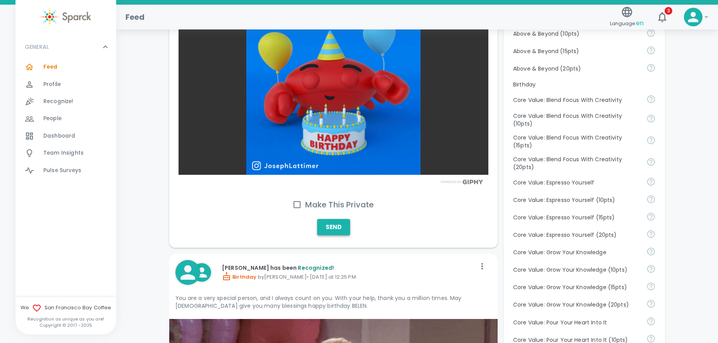 Image resolution: width=718 pixels, height=343 pixels. What do you see at coordinates (669, 11) in the screenshot?
I see `span: 3` at bounding box center [669, 11].